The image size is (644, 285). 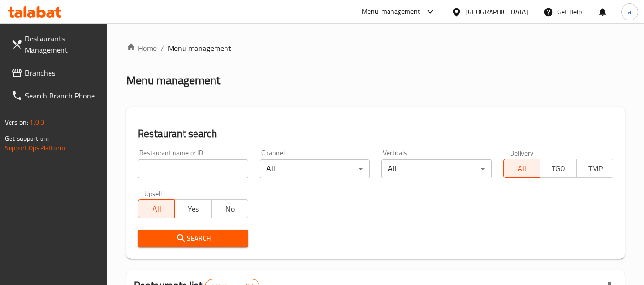 I want to click on button: TMP, so click(x=595, y=168).